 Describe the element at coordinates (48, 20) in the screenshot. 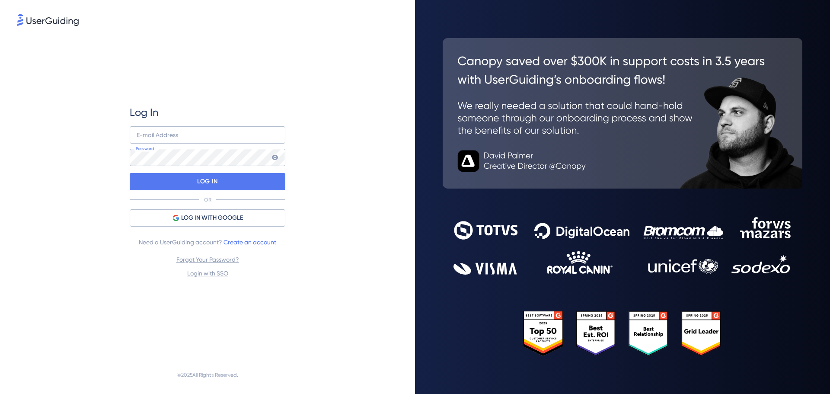

I see `img: 8faab4ba6bc7696a72372aa768b0286c.svg` at that location.